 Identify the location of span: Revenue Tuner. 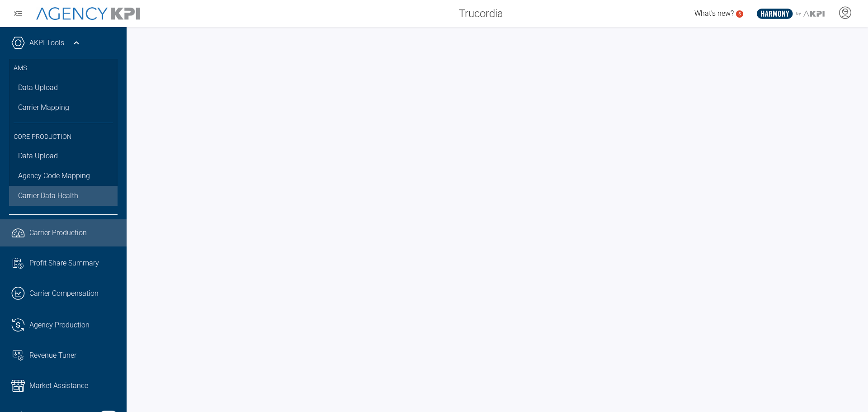
(53, 355).